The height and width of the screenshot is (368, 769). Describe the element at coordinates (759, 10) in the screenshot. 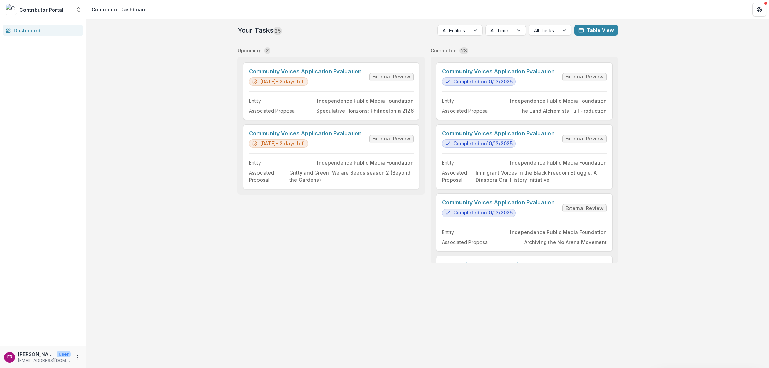

I see `button: Get Help` at that location.